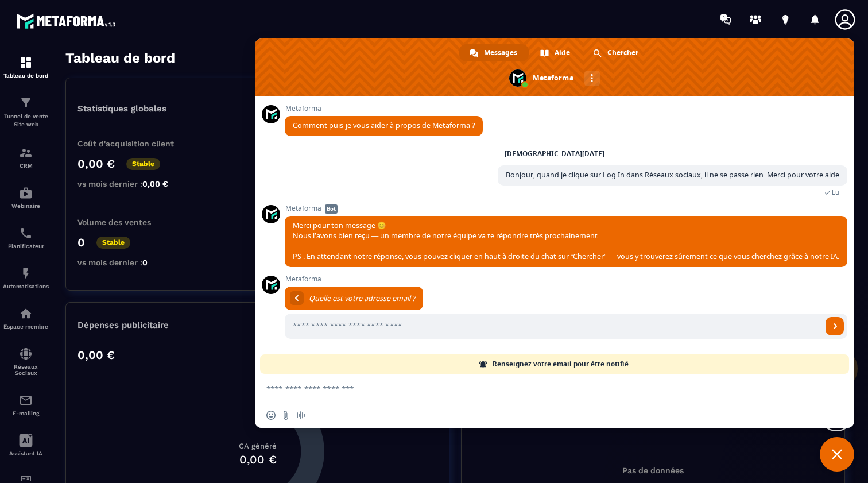 The height and width of the screenshot is (483, 868). What do you see at coordinates (120, 58) in the screenshot?
I see `h3: Tableau de bord` at bounding box center [120, 58].